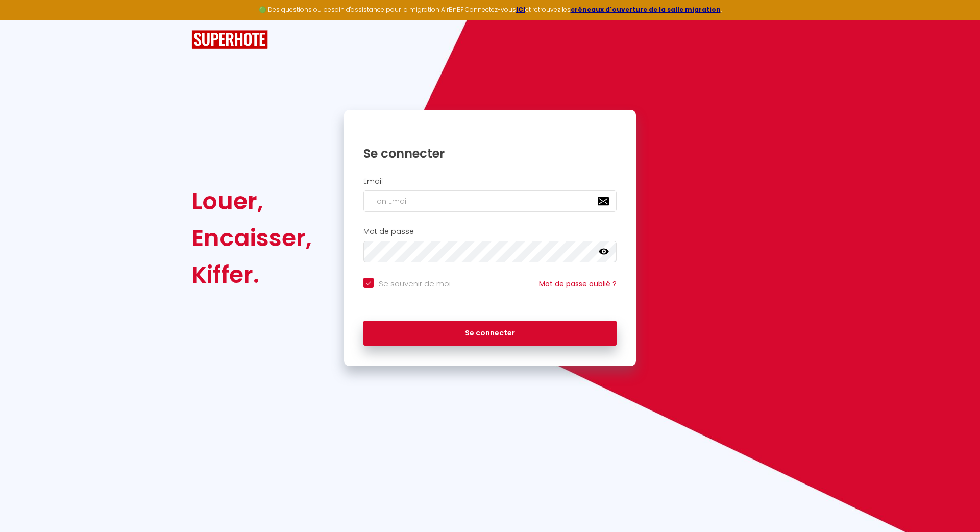 Image resolution: width=980 pixels, height=532 pixels. Describe the element at coordinates (521, 10) in the screenshot. I see `a: ICI` at that location.